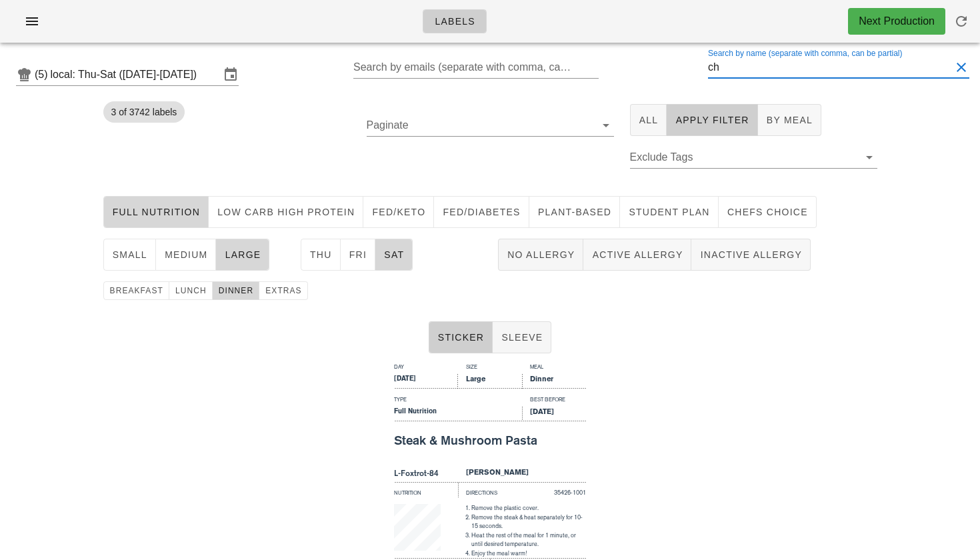  Describe the element at coordinates (190, 290) in the screenshot. I see `span: lunch` at that location.